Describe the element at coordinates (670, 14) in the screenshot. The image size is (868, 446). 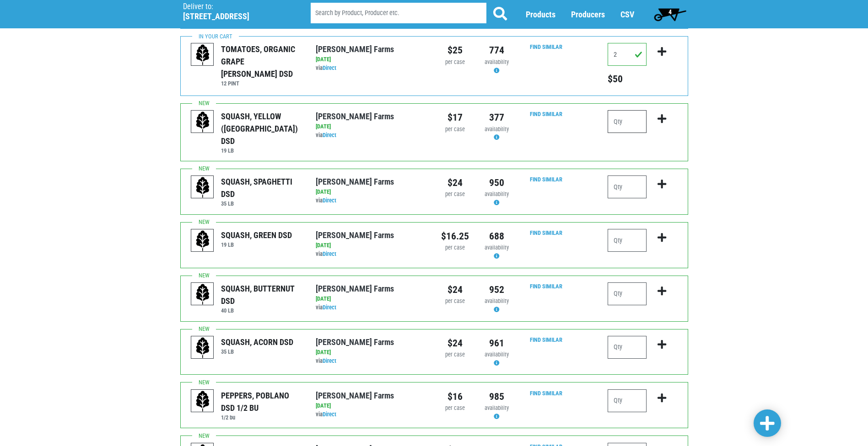
I see `a: 4` at that location.